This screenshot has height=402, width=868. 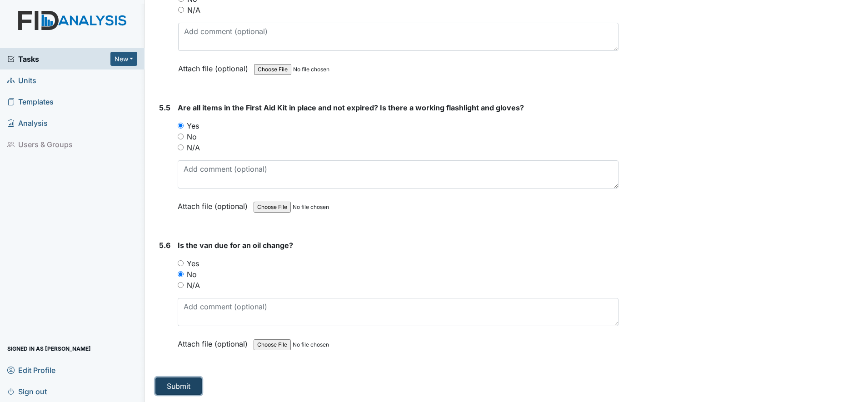 I want to click on label: 5.5, so click(x=165, y=108).